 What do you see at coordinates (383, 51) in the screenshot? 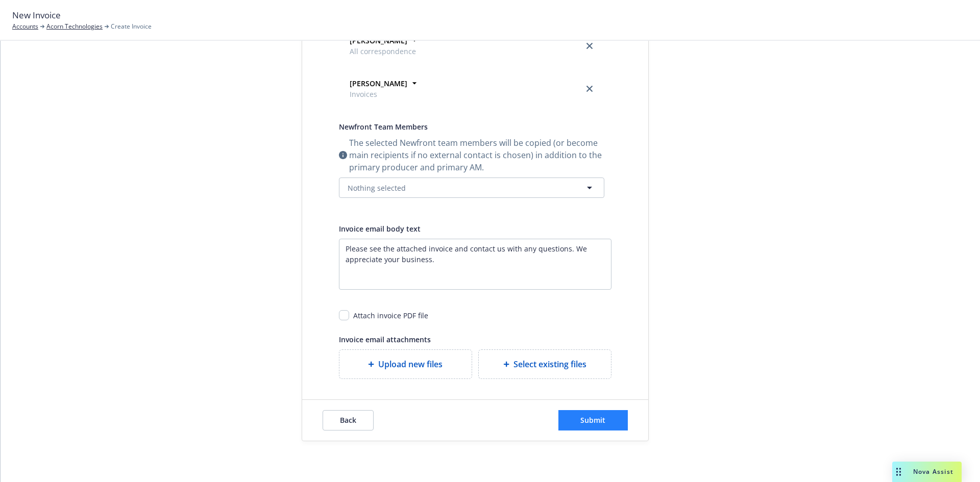
I see `span: All correspondence` at bounding box center [383, 51].